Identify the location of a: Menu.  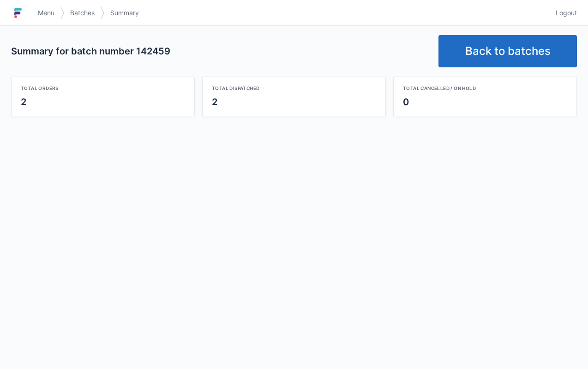
(46, 13).